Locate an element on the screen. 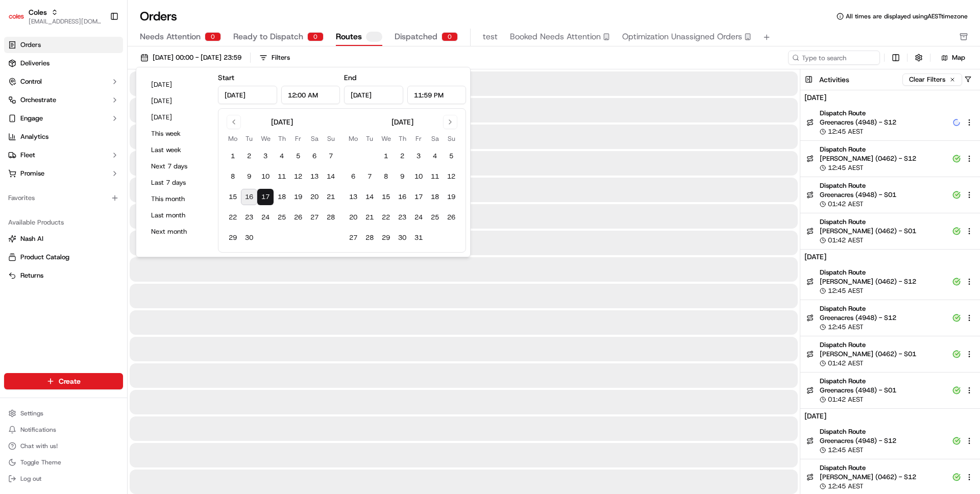 Image resolution: width=980 pixels, height=494 pixels. button: Log out is located at coordinates (64, 479).